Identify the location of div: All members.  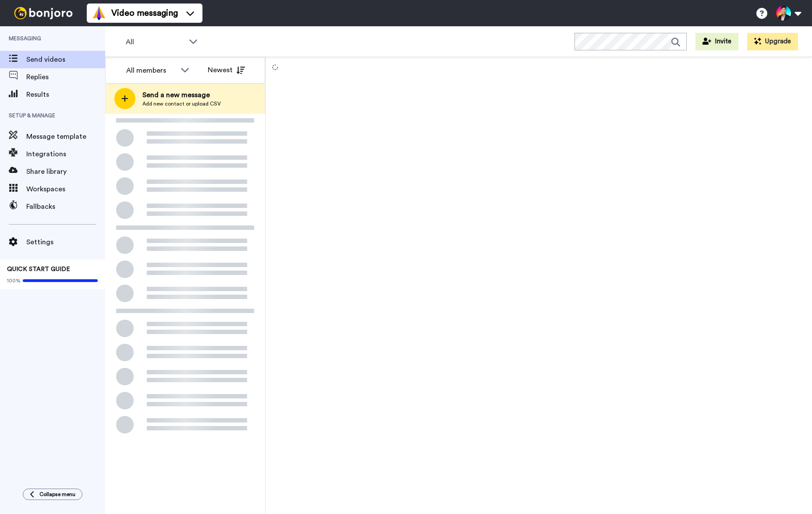
(151, 70).